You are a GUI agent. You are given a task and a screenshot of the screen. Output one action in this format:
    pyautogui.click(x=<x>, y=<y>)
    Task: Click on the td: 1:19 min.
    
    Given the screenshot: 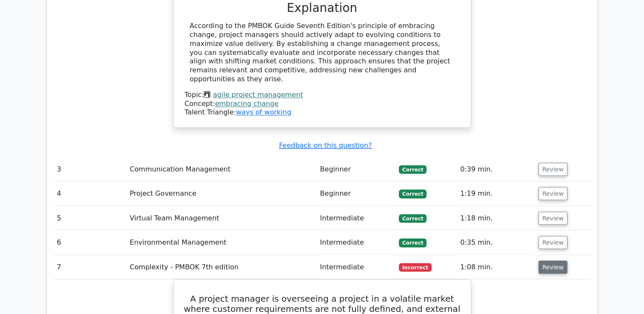 What is the action you would take?
    pyautogui.click(x=496, y=193)
    